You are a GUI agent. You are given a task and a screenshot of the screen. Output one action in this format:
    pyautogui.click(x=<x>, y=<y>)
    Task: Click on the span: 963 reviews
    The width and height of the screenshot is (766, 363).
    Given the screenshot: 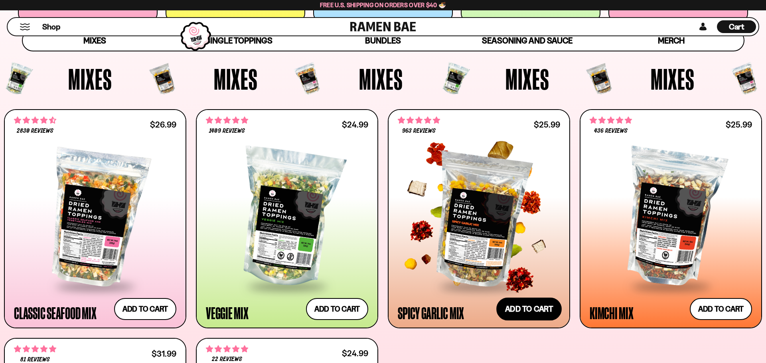 What is the action you would take?
    pyautogui.click(x=419, y=131)
    